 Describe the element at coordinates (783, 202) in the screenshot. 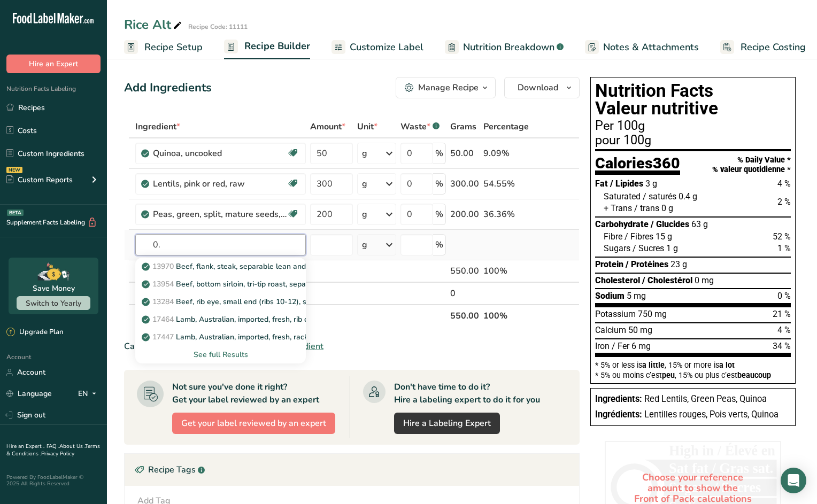

I see `span: 2 %` at that location.